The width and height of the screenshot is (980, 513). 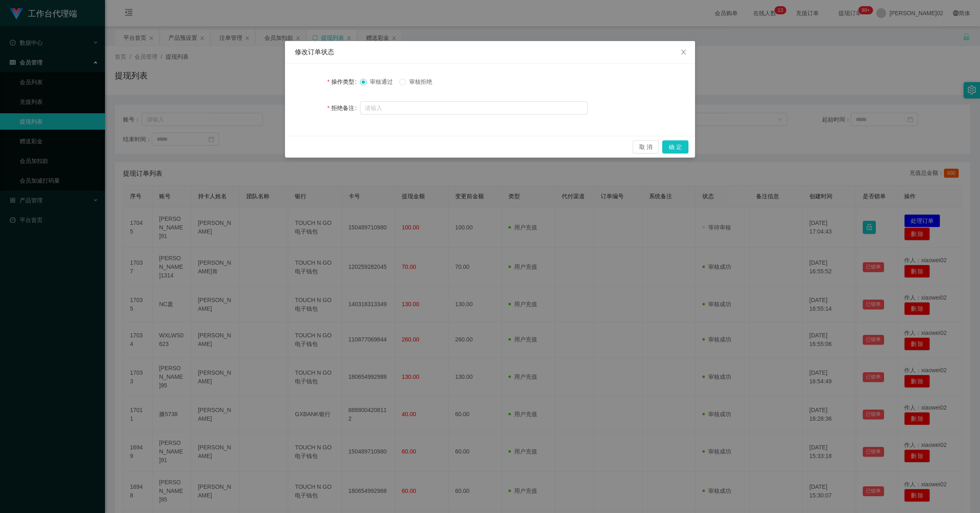 I want to click on i: 图标： 关闭, so click(x=684, y=52).